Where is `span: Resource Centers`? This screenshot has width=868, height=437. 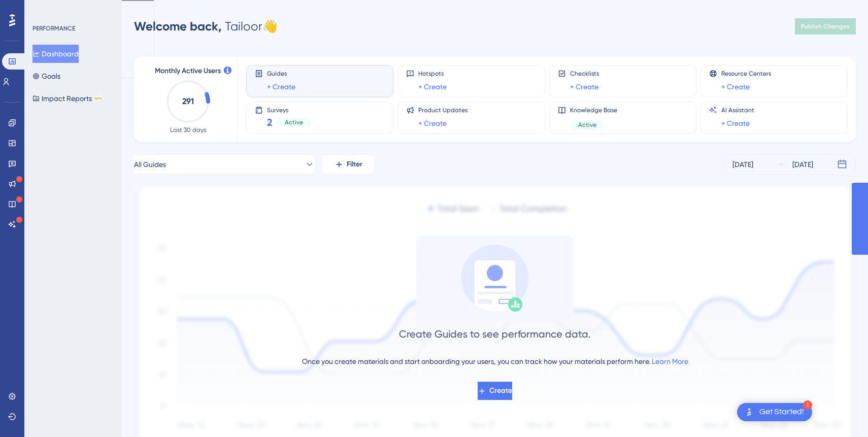 span: Resource Centers is located at coordinates (746, 73).